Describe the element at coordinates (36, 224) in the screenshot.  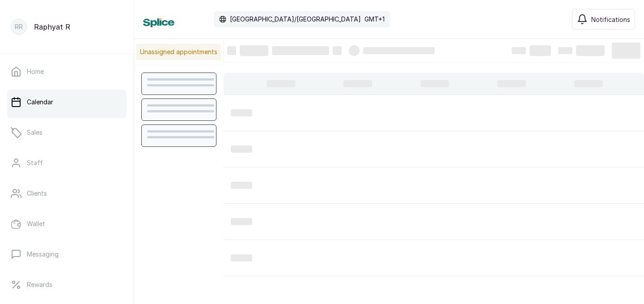
I see `p: Wallet` at that location.